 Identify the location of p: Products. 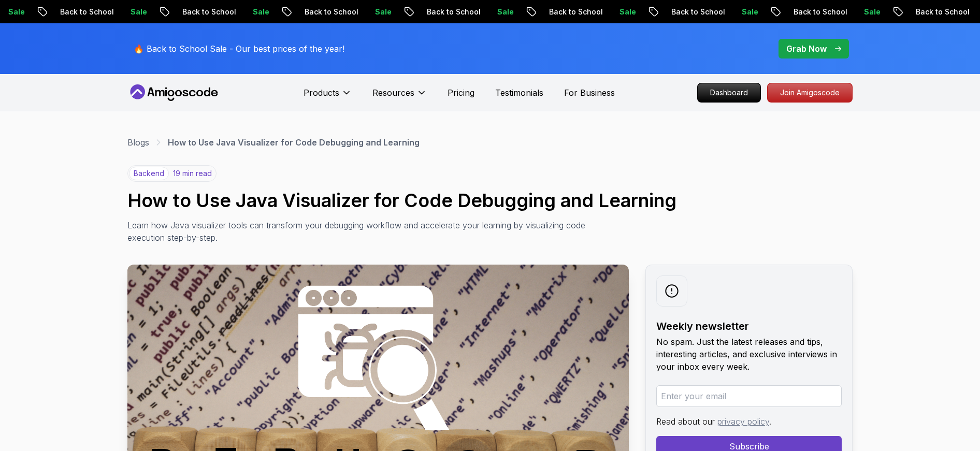
(321, 93).